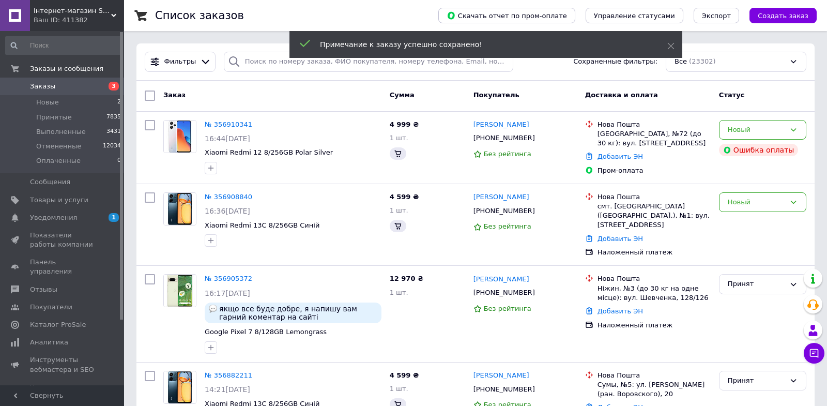 This screenshot has height=406, width=827. What do you see at coordinates (42, 86) in the screenshot?
I see `span: Заказы` at bounding box center [42, 86].